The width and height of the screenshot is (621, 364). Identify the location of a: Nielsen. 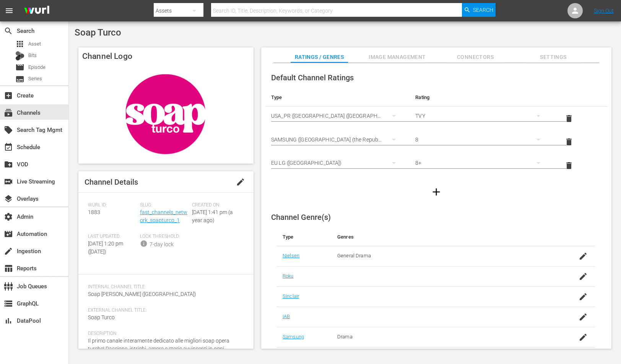
(291, 255).